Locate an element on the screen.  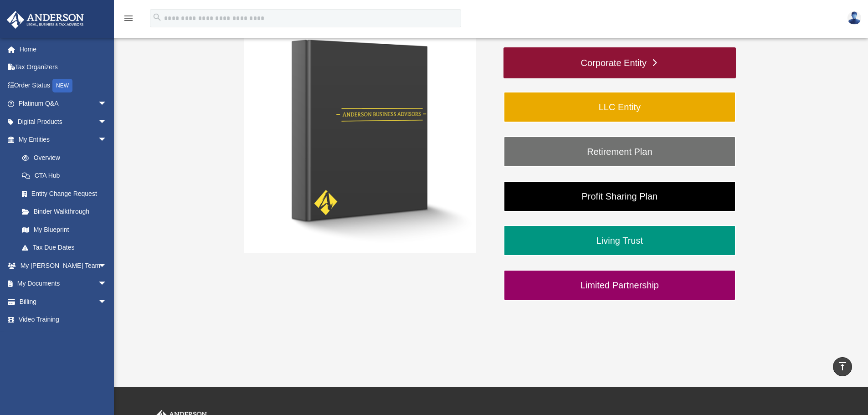
a: My Blueprint is located at coordinates (67, 230).